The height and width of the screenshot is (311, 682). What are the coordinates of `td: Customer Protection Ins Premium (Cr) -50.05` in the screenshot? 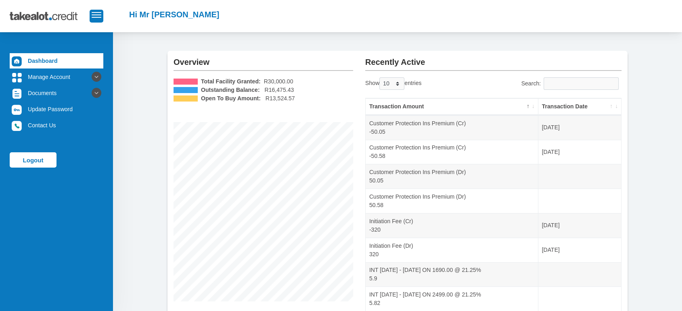 It's located at (452, 127).